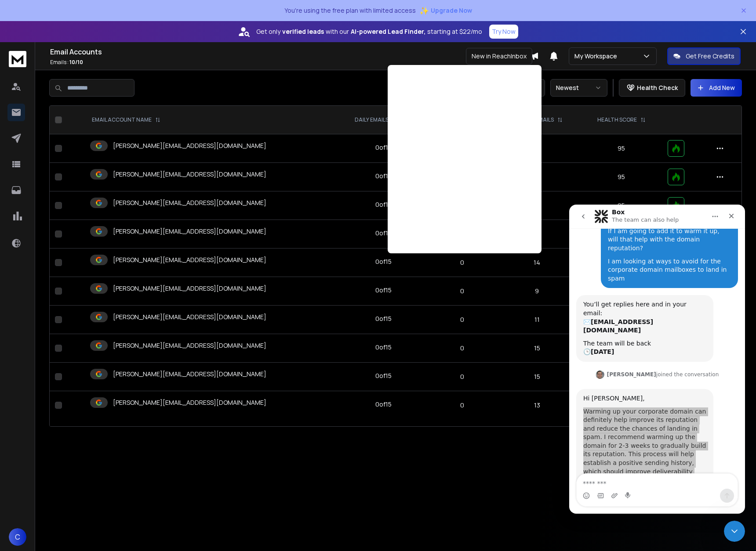  I want to click on button: Get Free Credits, so click(704, 56).